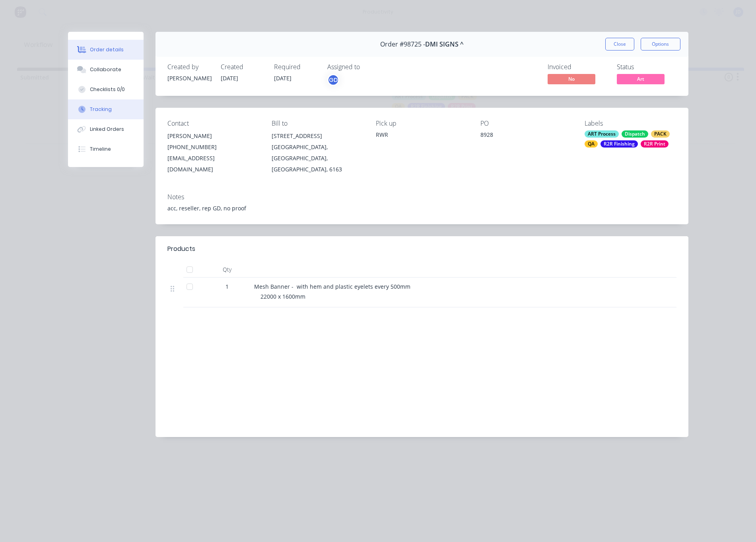 The image size is (756, 542). What do you see at coordinates (619, 144) in the screenshot?
I see `div: R2R Finishing` at bounding box center [619, 144].